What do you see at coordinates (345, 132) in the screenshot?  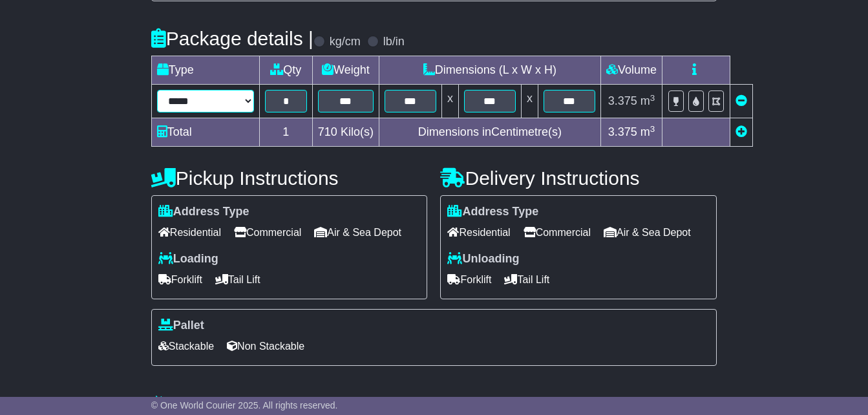 I see `td: Kilo(s)` at bounding box center [345, 132].